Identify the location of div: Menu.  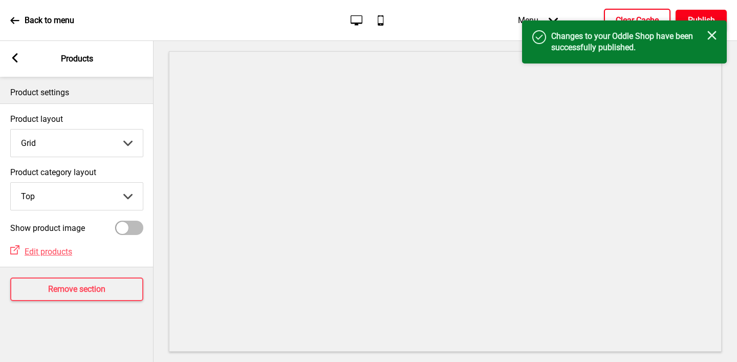
(538, 20).